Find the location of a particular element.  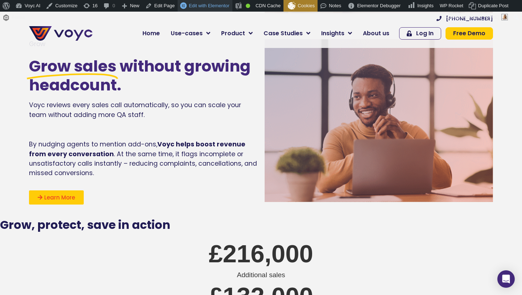

span: without growing headcount. is located at coordinates (140, 75).